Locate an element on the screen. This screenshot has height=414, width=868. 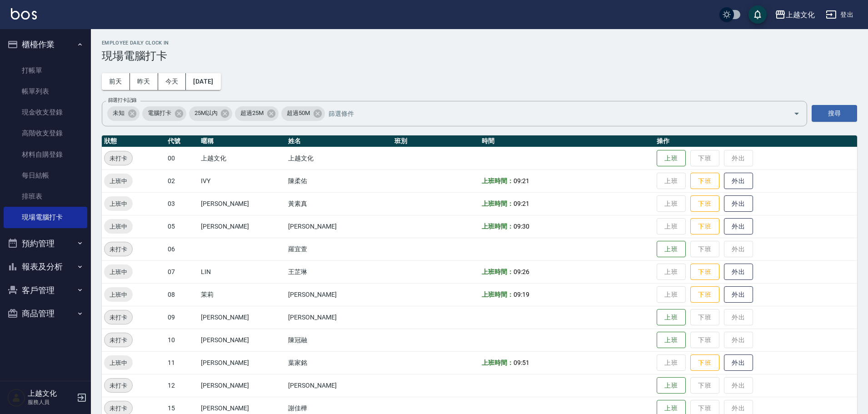
span: 25M以內 is located at coordinates (206, 113).